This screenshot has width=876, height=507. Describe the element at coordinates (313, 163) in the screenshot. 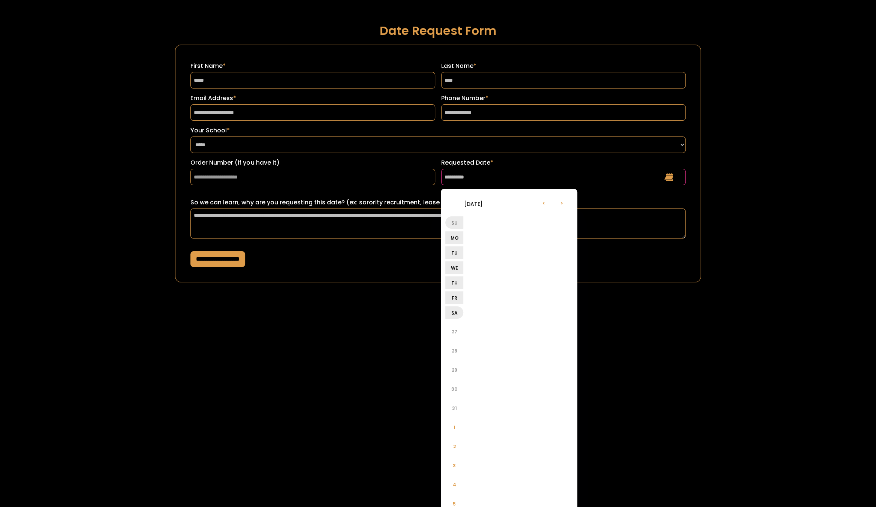

I see `label: Order Number (if you have it)` at that location.